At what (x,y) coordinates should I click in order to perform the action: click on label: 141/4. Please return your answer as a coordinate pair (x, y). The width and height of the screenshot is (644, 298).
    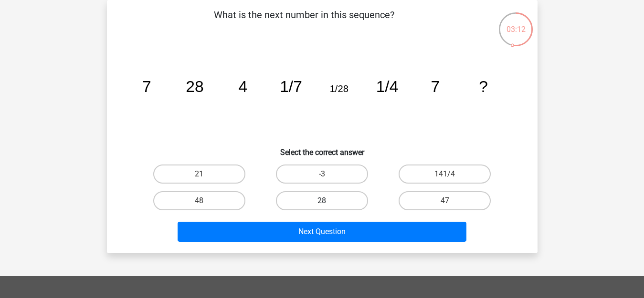
    Looking at the image, I should click on (444, 174).